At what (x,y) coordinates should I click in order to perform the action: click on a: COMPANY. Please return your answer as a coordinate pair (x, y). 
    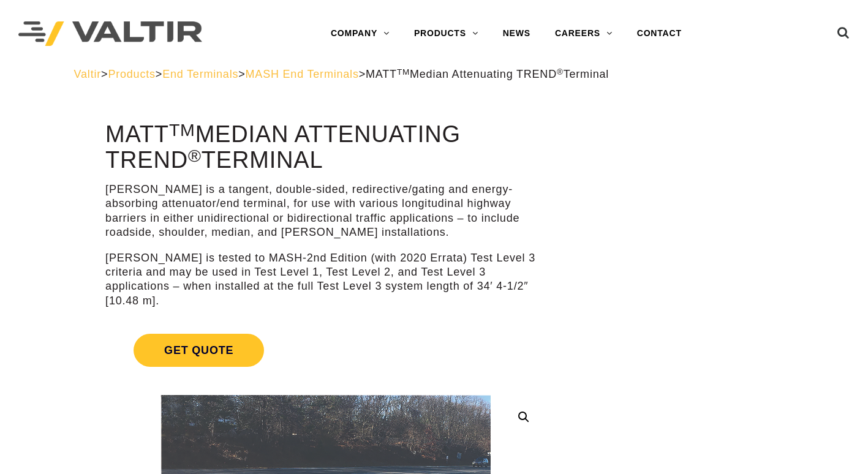
    Looking at the image, I should click on (360, 34).